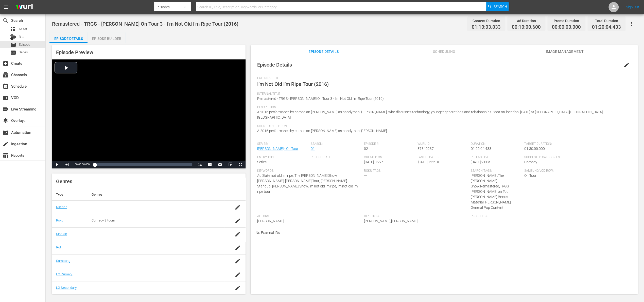 The width and height of the screenshot is (644, 302). What do you see at coordinates (366, 149) in the screenshot?
I see `span: 02` at bounding box center [366, 149].